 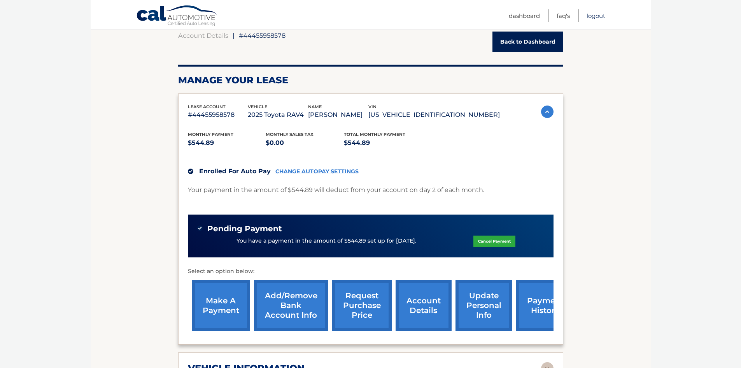 What do you see at coordinates (336, 190) in the screenshot?
I see `p: Your payment in the amount of $544.89 will deduct from your account on day 2 of each month.` at bounding box center [336, 190].